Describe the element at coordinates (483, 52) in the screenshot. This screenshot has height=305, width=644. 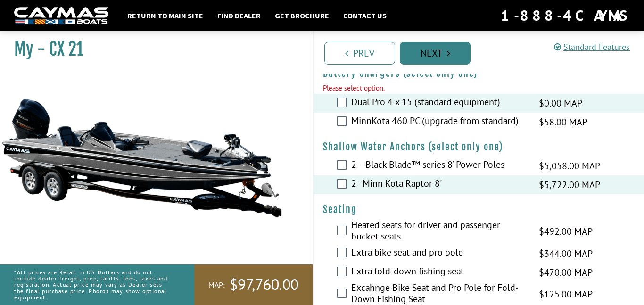
I see `ul: Pagination` at that location.